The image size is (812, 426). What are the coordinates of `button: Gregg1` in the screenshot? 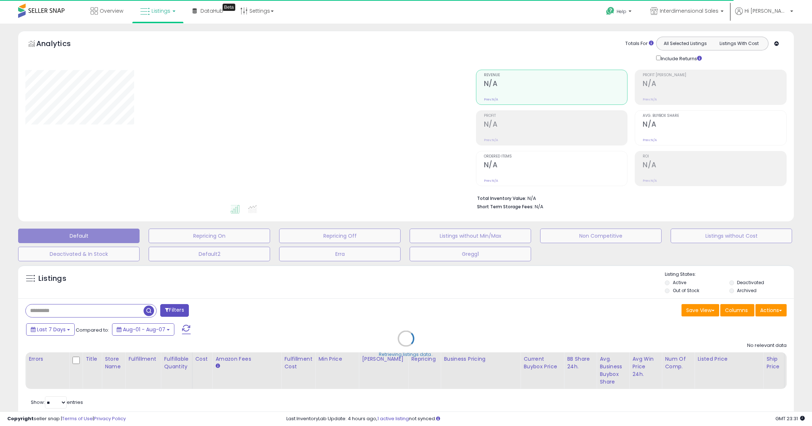 It's located at (470, 254).